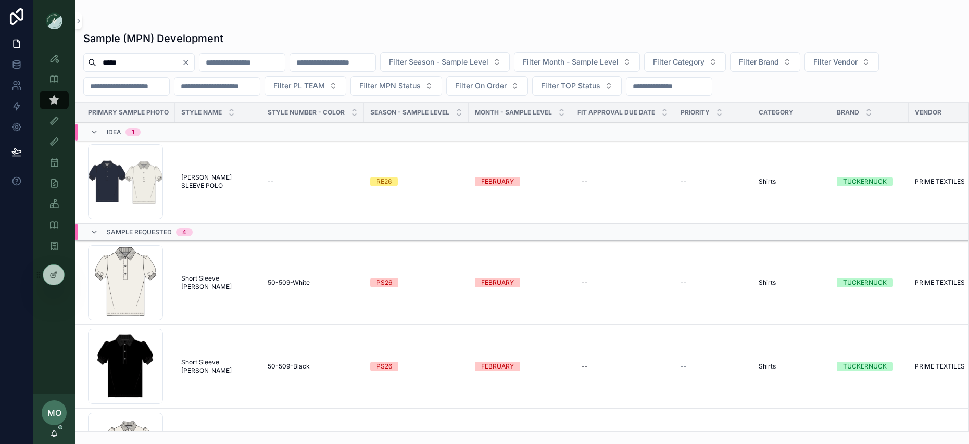 This screenshot has width=969, height=444. I want to click on a: RE26, so click(416, 182).